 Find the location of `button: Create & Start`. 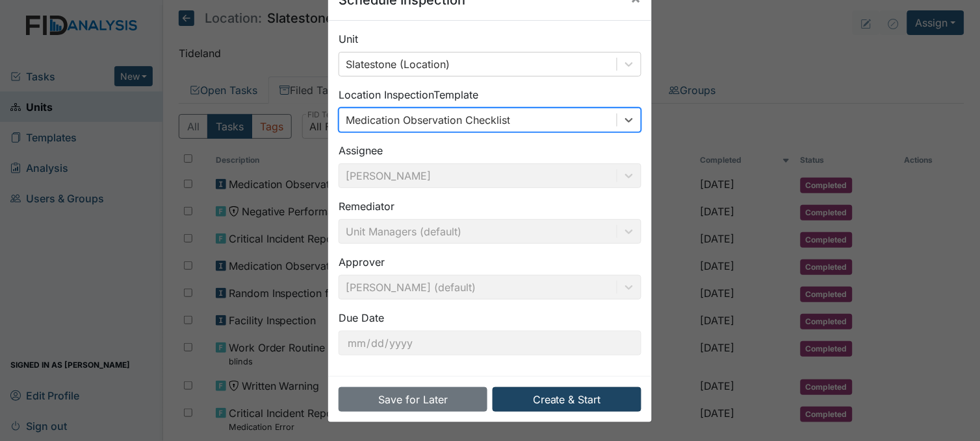

button: Create & Start is located at coordinates (566, 399).